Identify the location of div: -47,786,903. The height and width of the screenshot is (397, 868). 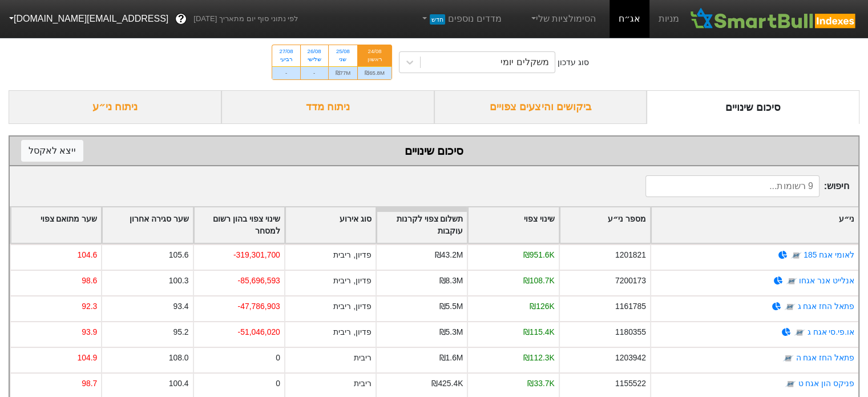
(259, 306).